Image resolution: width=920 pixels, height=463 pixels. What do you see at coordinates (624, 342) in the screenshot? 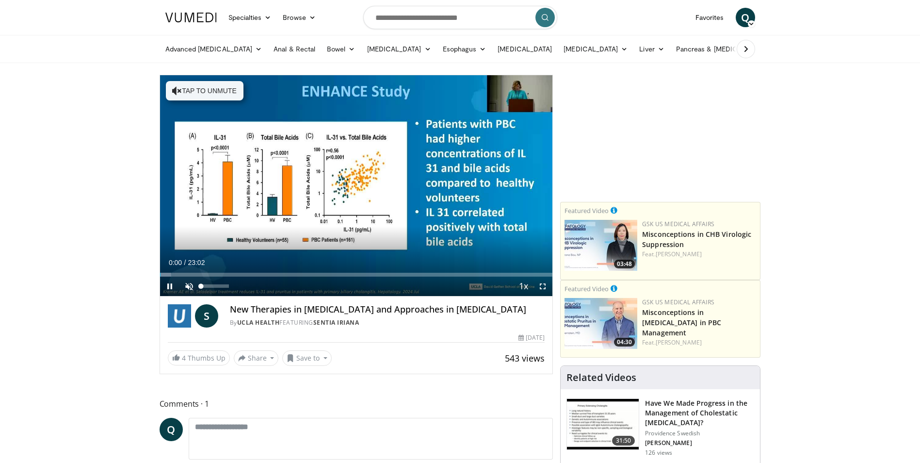
I see `span: 04:30` at bounding box center [624, 342].